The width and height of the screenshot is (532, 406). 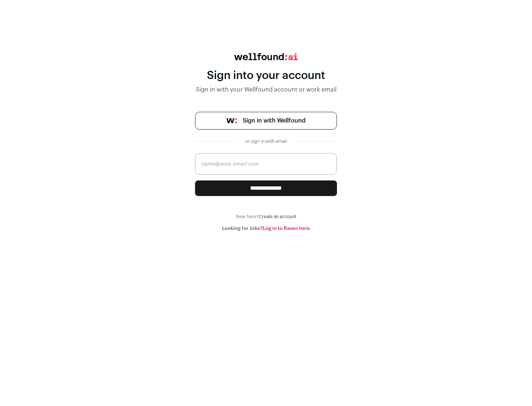 What do you see at coordinates (278, 217) in the screenshot?
I see `a: Create an account` at bounding box center [278, 217].